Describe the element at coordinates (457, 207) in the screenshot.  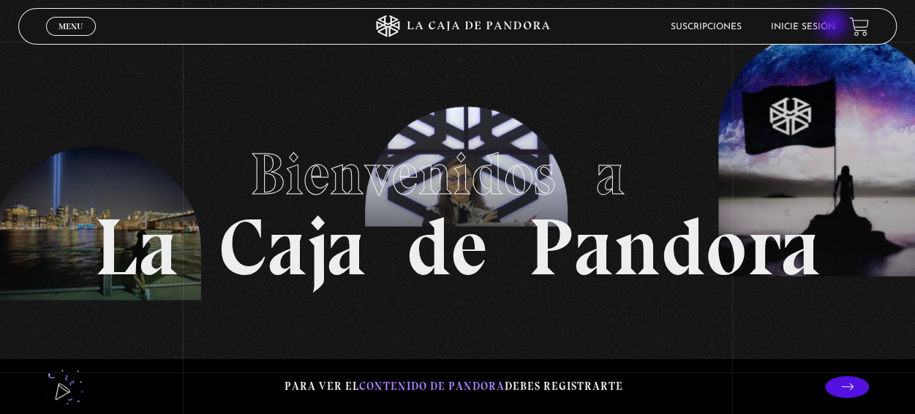
I see `h1: La Caja de Pandora` at that location.